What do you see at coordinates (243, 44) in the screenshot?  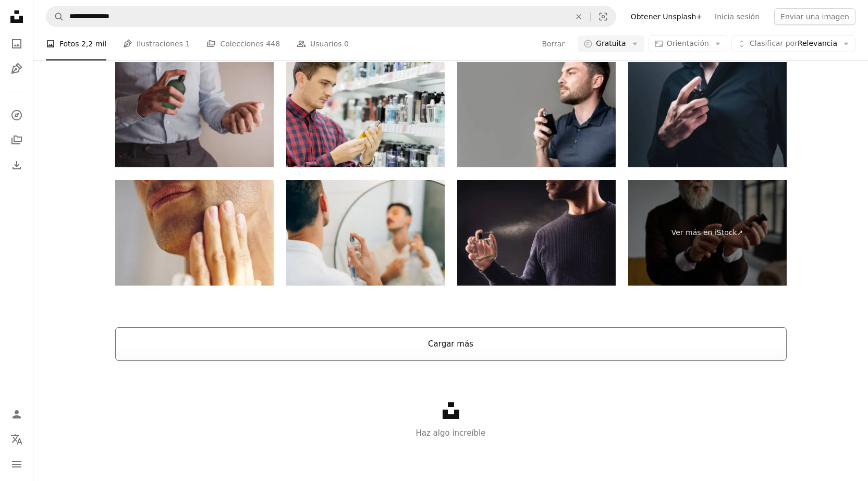 I see `a: Colecciones 448` at bounding box center [243, 44].